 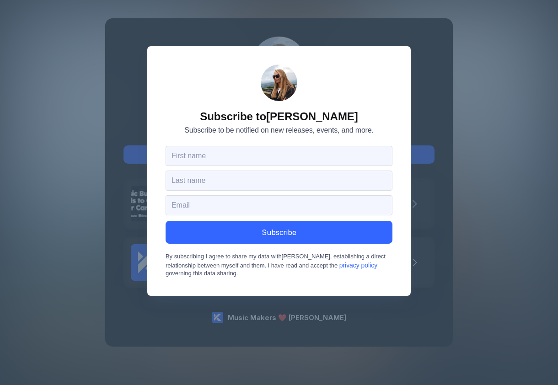 I want to click on div: Alina Verbenchuk, so click(x=279, y=83).